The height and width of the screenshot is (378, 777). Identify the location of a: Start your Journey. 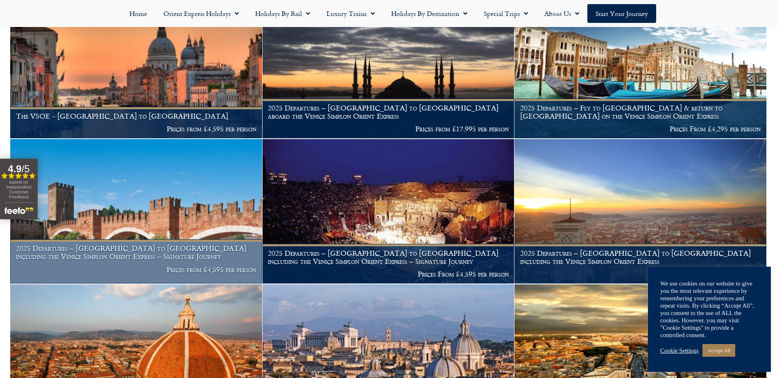
(622, 14).